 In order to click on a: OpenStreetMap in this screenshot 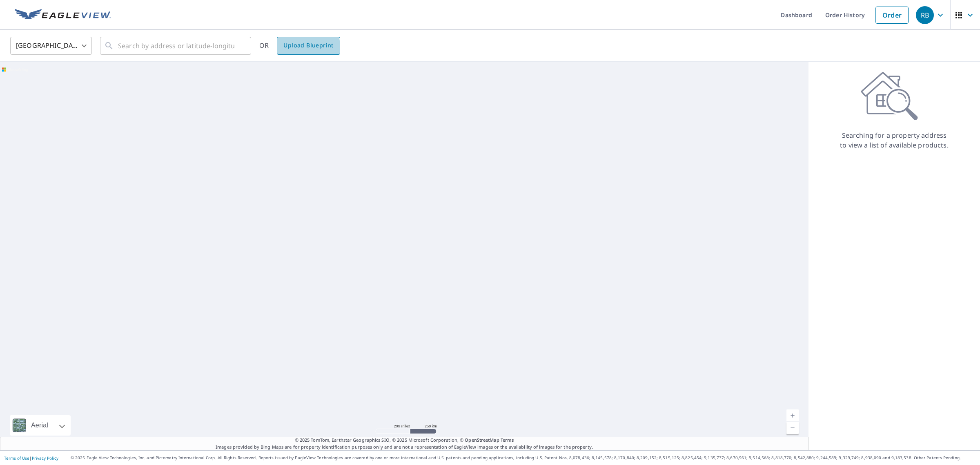, I will do `click(482, 440)`.